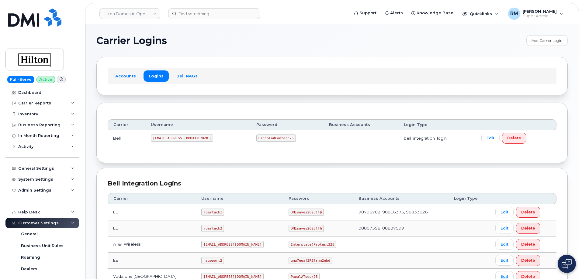 The width and height of the screenshot is (582, 279). What do you see at coordinates (547, 40) in the screenshot?
I see `a: Add Carrier Login` at bounding box center [547, 40].